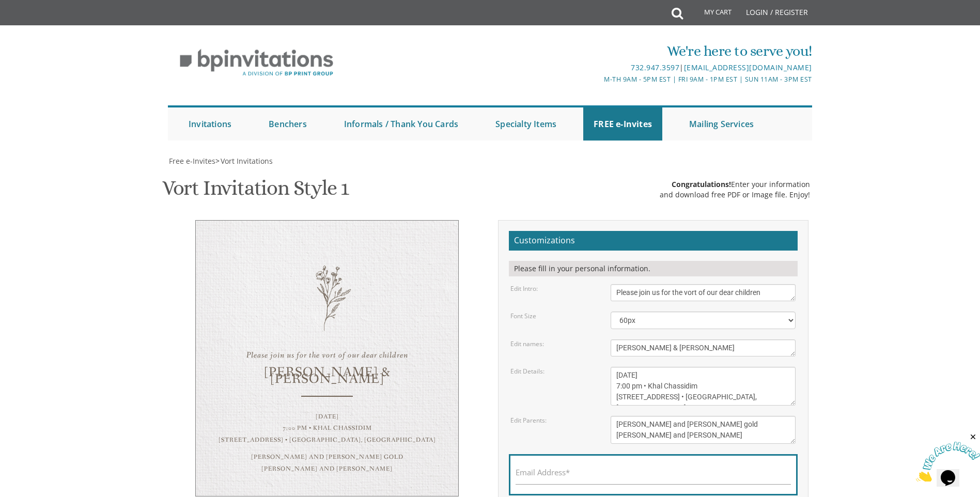  What do you see at coordinates (543, 473) in the screenshot?
I see `label: Email Address*` at bounding box center [543, 473].